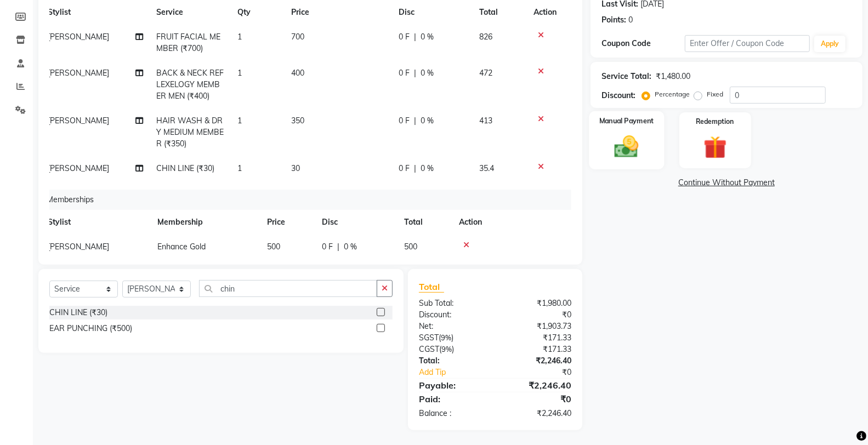 The image size is (868, 445). What do you see at coordinates (298, 73) in the screenshot?
I see `span: 400` at bounding box center [298, 73].